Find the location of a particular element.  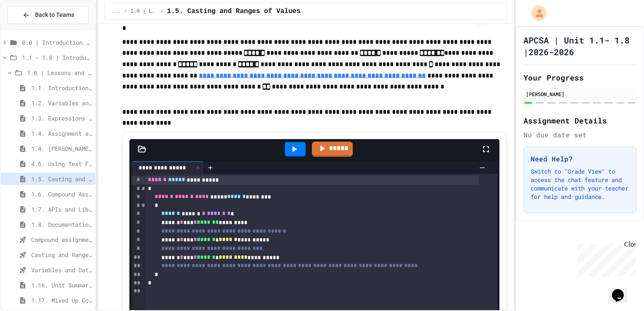

button: Back to Teams is located at coordinates (48, 15).